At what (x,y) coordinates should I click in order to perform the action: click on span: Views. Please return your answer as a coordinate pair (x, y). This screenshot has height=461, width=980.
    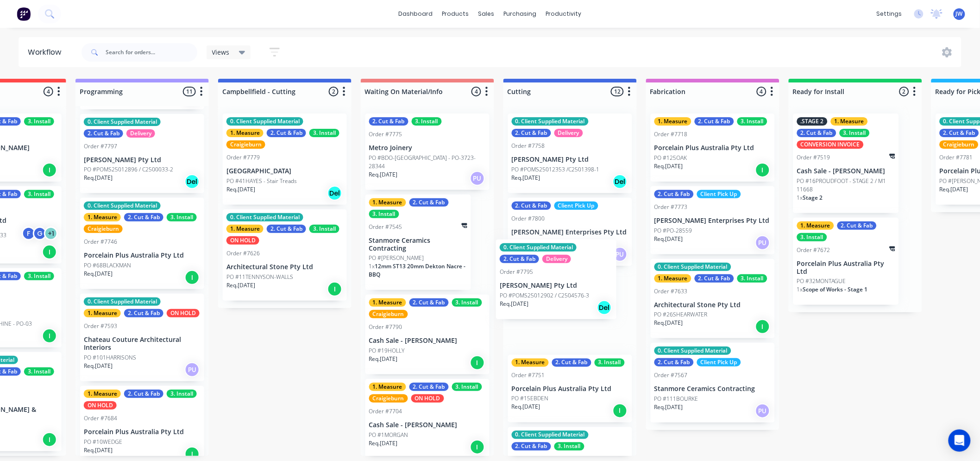
    Looking at the image, I should click on (221, 52).